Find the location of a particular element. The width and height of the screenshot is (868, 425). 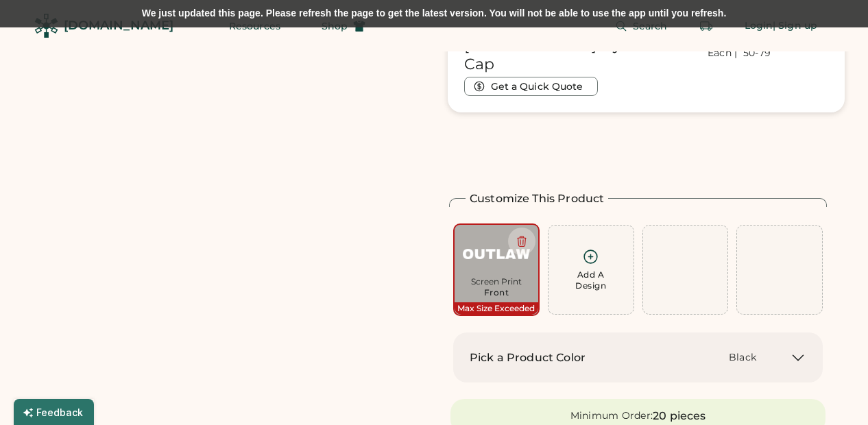

h2: Customize This Product is located at coordinates (537, 199).